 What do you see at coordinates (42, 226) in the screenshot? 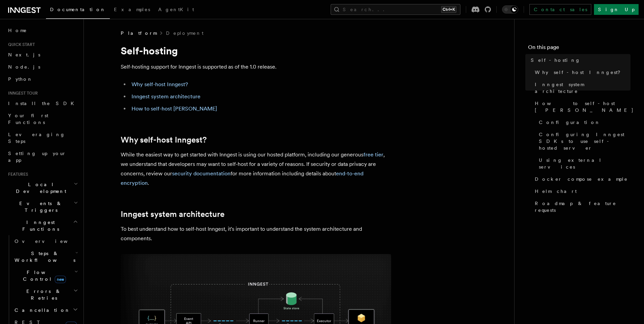
I see `button: Inngest Functions` at bounding box center [42, 226].